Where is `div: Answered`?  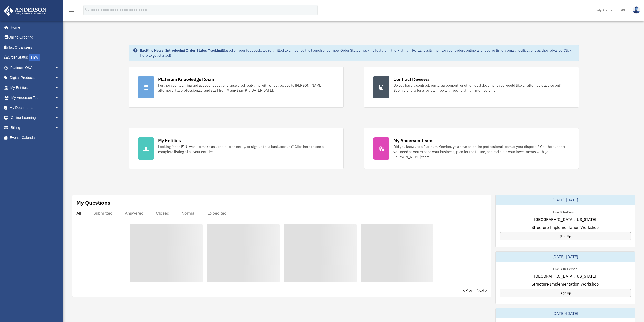 div: Answered is located at coordinates (134, 213).